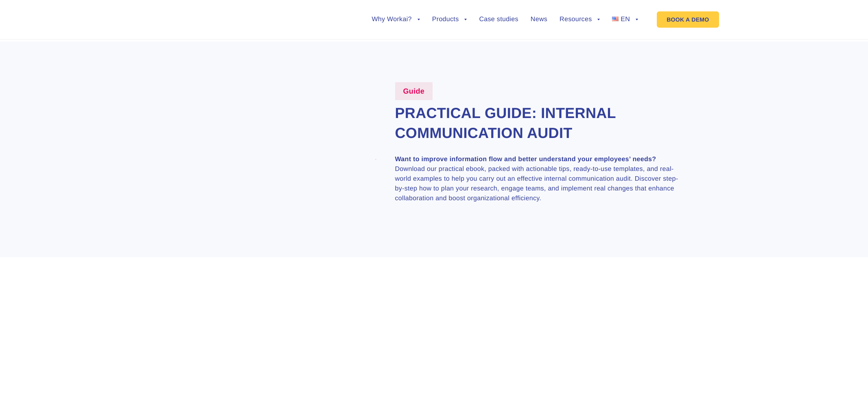 This screenshot has width=868, height=420. Describe the element at coordinates (688, 20) in the screenshot. I see `a: BOOK A DEMO` at that location.